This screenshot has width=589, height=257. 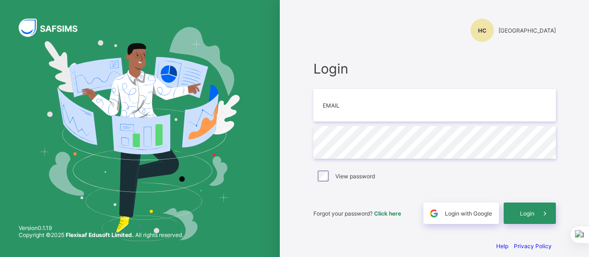 What do you see at coordinates (387, 213) in the screenshot?
I see `a: Click here` at bounding box center [387, 213].